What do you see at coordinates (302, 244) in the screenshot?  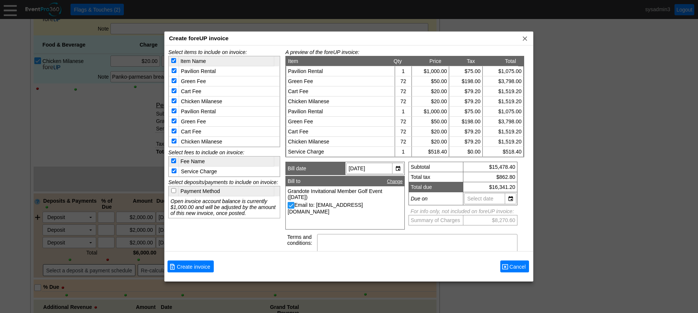 I see `div: Terms and conditions:` at bounding box center [302, 244].